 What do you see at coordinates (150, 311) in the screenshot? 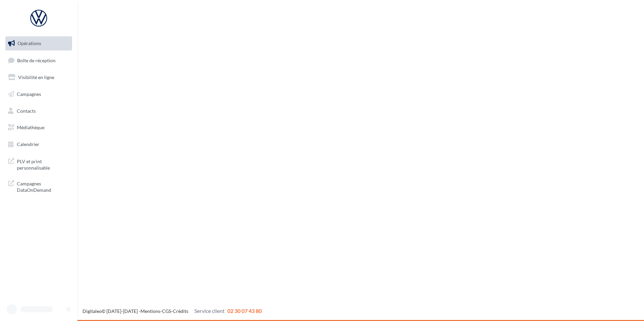
I see `a: Mentions` at bounding box center [150, 311].